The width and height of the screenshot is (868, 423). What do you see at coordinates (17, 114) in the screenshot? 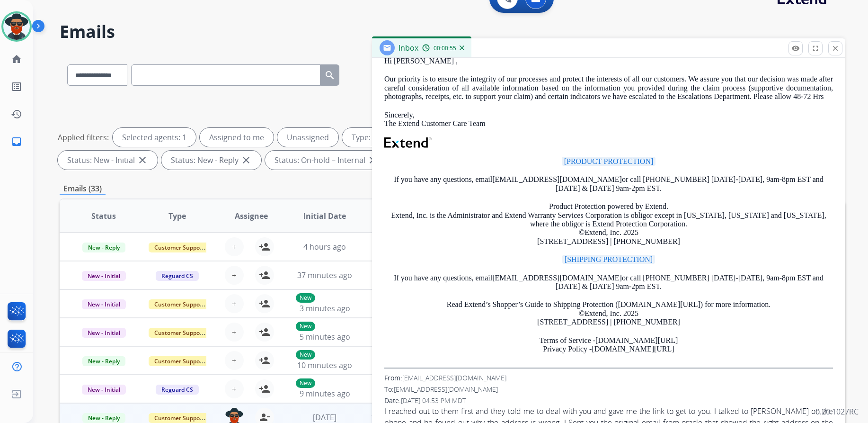
I see `mat-icon: history` at bounding box center [17, 114].